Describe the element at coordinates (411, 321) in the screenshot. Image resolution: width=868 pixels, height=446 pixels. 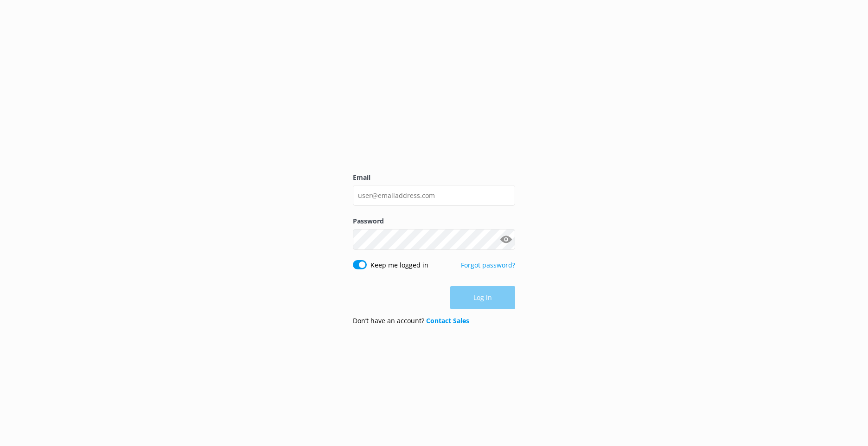
I see `p: Don’t have an account?` at that location.